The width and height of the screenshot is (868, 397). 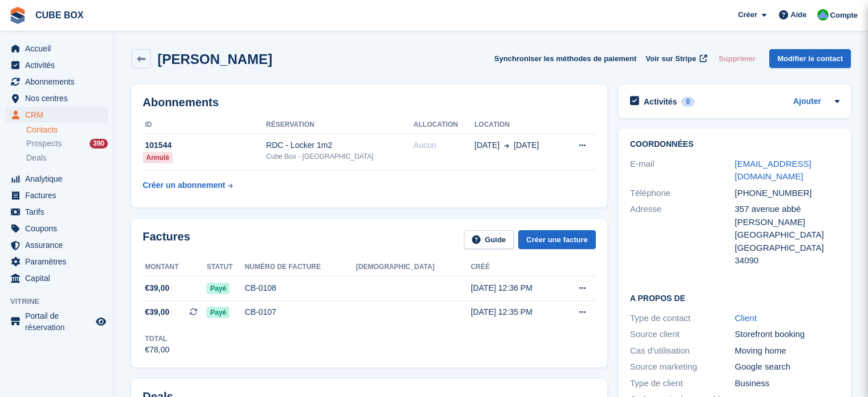 I want to click on a: Boutique d'aperçu, so click(x=101, y=322).